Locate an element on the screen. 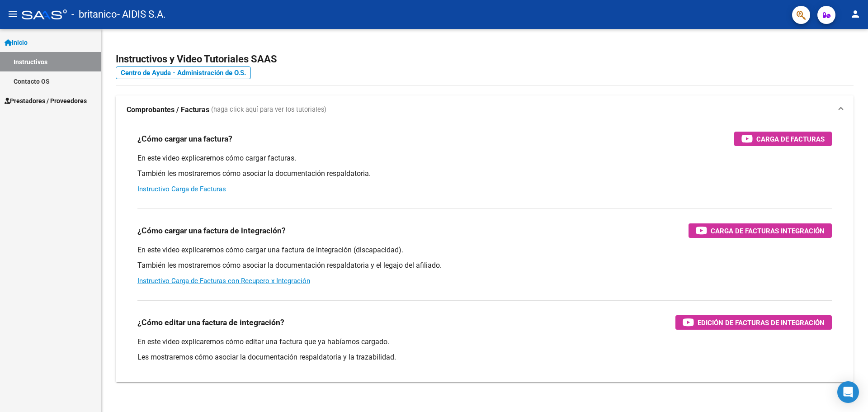 The width and height of the screenshot is (868, 412). button: Carga de Facturas Integración is located at coordinates (760, 230).